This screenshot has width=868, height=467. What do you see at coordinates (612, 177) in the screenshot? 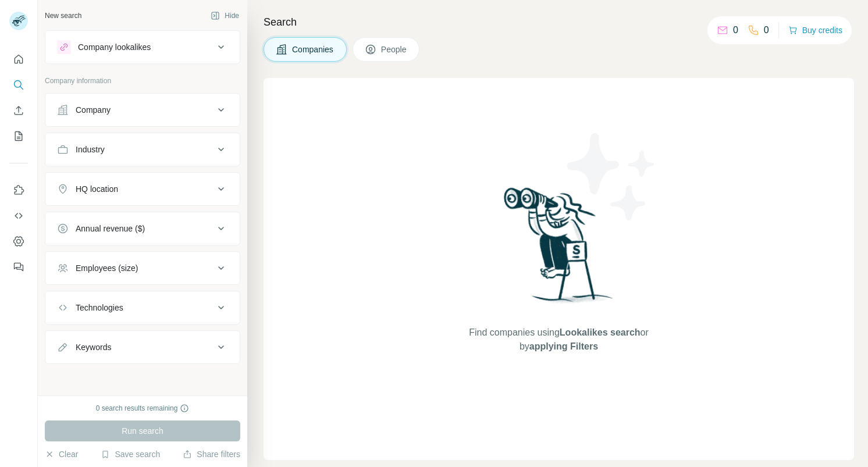
I see `img: Surfe Illustration - Stars` at bounding box center [612, 177].